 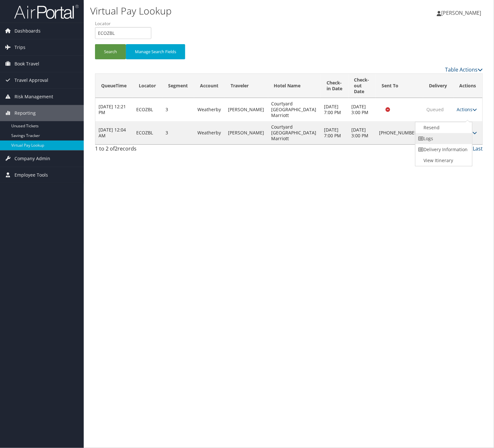 I want to click on span: Queued, so click(x=435, y=109).